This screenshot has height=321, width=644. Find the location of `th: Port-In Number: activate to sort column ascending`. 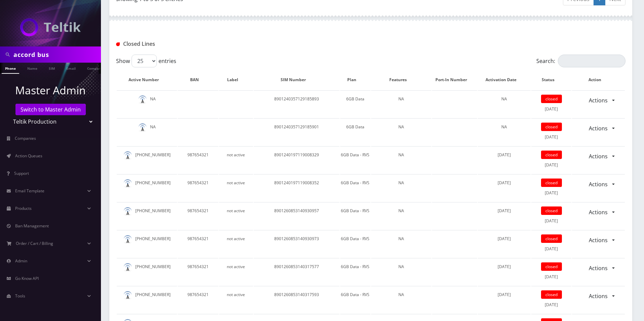

th: Port-In Number: activate to sort column ascending is located at coordinates (455, 80).